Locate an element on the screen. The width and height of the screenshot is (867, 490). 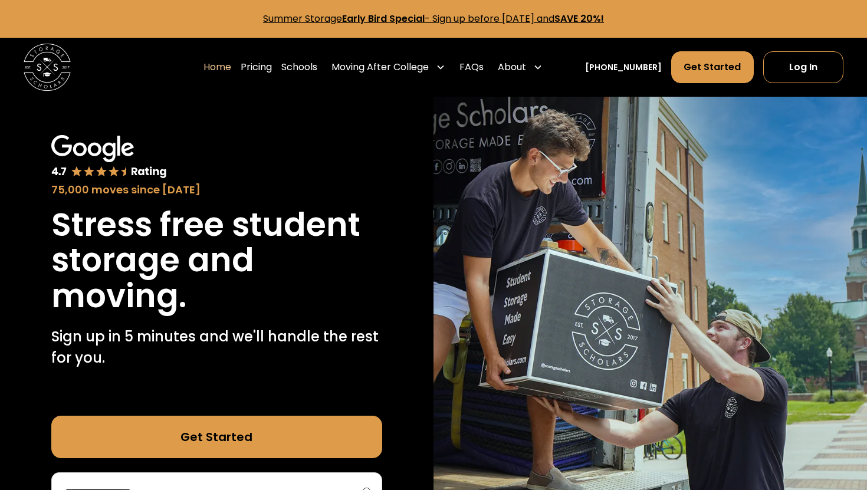
a: Log In is located at coordinates (804, 67).